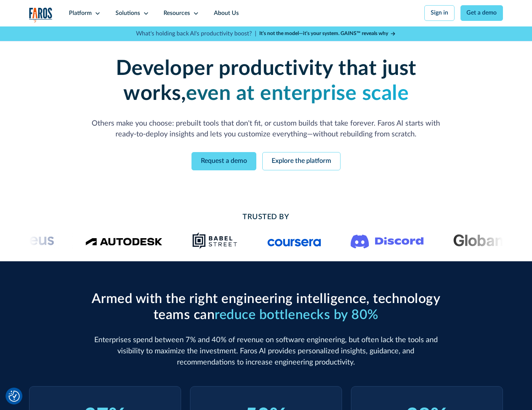 This screenshot has height=410, width=532. What do you see at coordinates (439, 14) in the screenshot?
I see `a: Sign in` at bounding box center [439, 14].